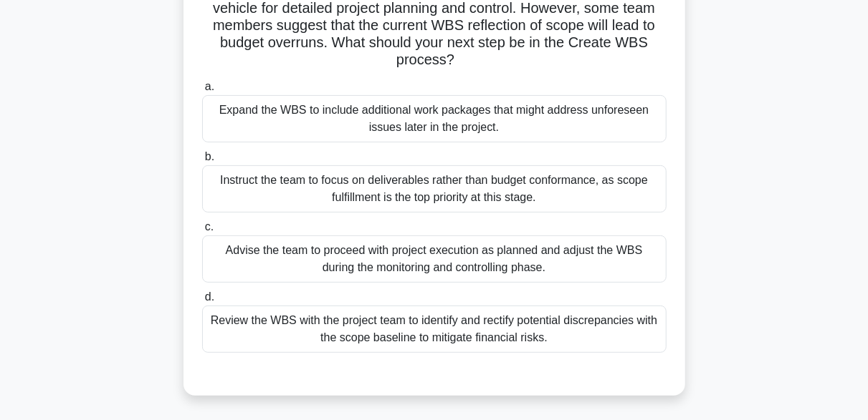 The width and height of the screenshot is (868, 420). What do you see at coordinates (434, 189) in the screenshot?
I see `div: Instruct the team to focus on deliverables rather than budget conformance, as scope fulfillment i...` at bounding box center [434, 189].